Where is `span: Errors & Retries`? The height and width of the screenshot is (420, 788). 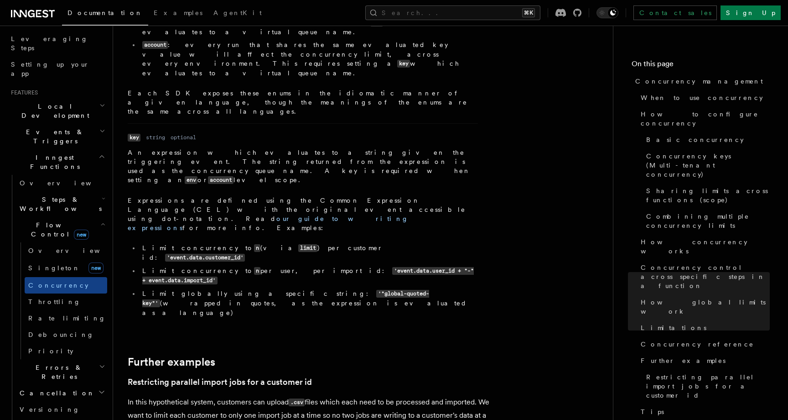
span: Errors & Retries is located at coordinates (57, 372).